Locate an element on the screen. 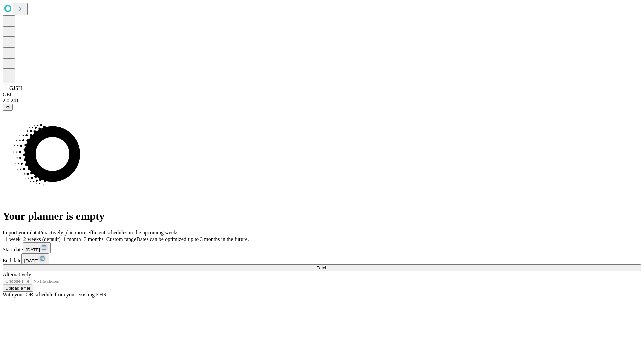 Image resolution: width=644 pixels, height=362 pixels. span: Import your data is located at coordinates (21, 233).